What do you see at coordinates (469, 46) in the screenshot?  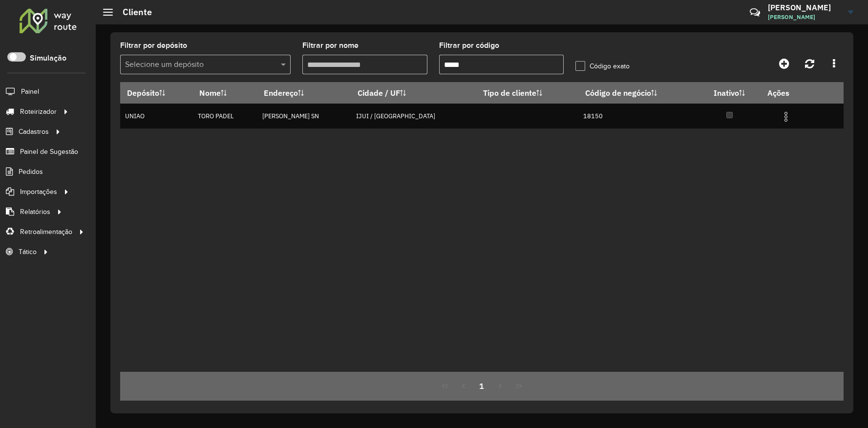 I see `label: Filtrar por código` at bounding box center [469, 46].